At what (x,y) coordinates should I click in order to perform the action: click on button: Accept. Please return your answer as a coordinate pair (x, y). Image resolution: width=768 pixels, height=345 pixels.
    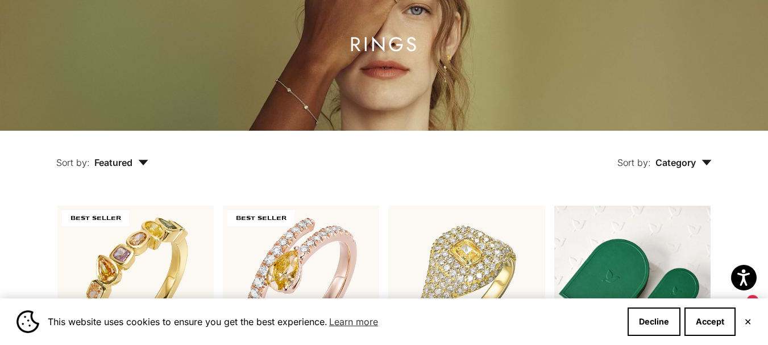
    Looking at the image, I should click on (710, 322).